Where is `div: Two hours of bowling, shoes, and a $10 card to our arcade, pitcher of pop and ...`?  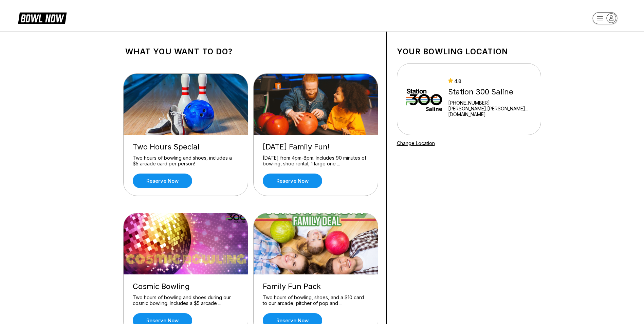 div: Two hours of bowling, shoes, and a $10 card to our arcade, pitcher of pop and ... is located at coordinates (316, 300).